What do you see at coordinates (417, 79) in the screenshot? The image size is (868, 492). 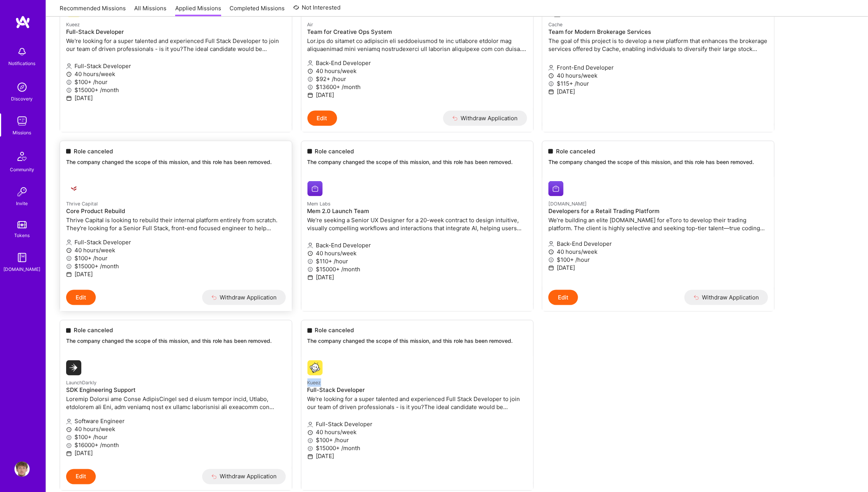 I see `p: $92+ /hour` at bounding box center [417, 79].